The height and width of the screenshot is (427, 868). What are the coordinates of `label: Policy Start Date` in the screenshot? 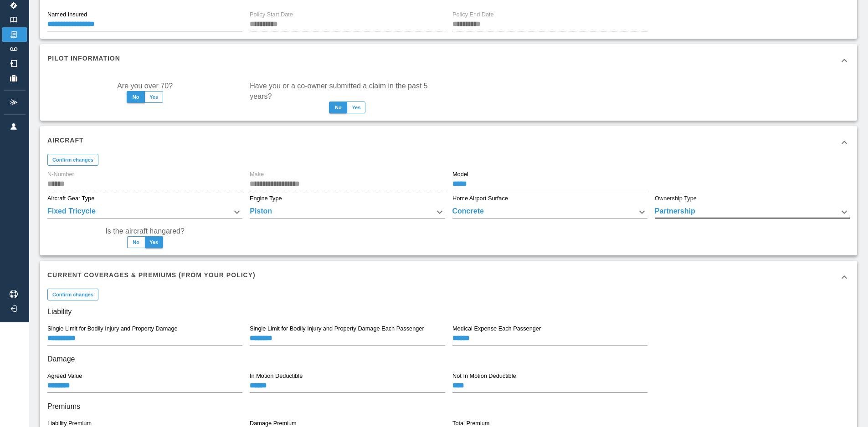 It's located at (271, 15).